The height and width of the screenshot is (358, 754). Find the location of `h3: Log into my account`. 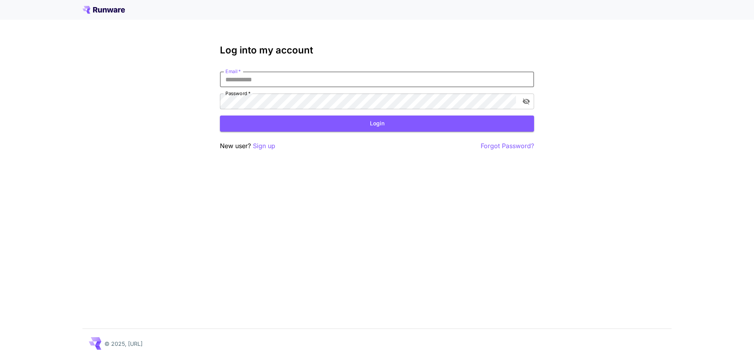

h3: Log into my account is located at coordinates (377, 50).